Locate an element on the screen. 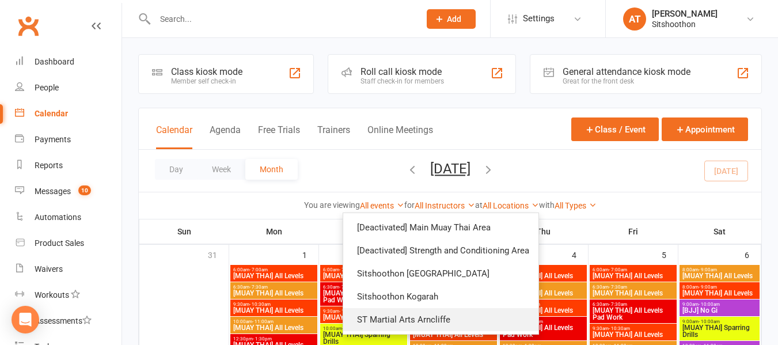  div: Member self check-in is located at coordinates (207, 81).